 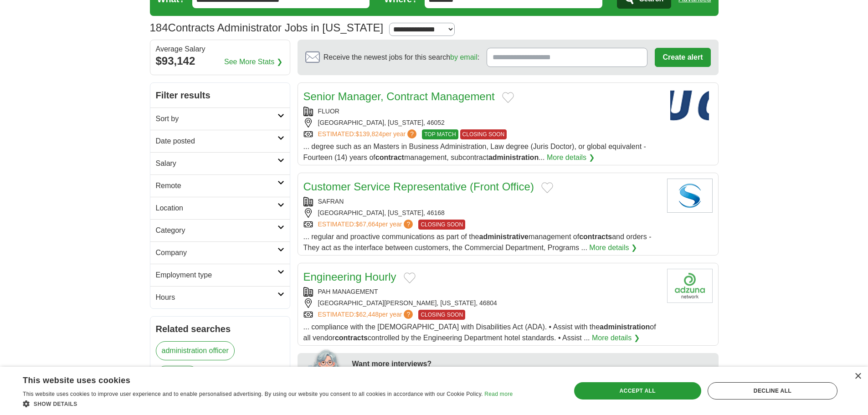 What do you see at coordinates (331, 201) in the screenshot?
I see `a: SAFRAN` at bounding box center [331, 201].